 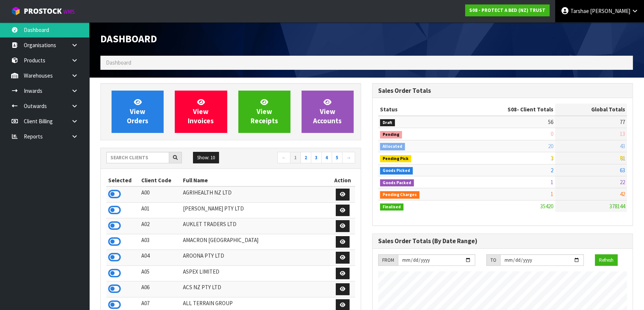 What do you see at coordinates (392, 207) in the screenshot?
I see `span: Finalised` at bounding box center [392, 207].